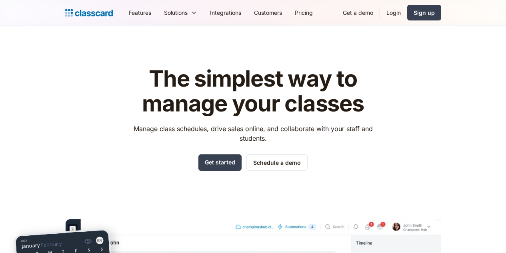  I want to click on a: Features, so click(140, 12).